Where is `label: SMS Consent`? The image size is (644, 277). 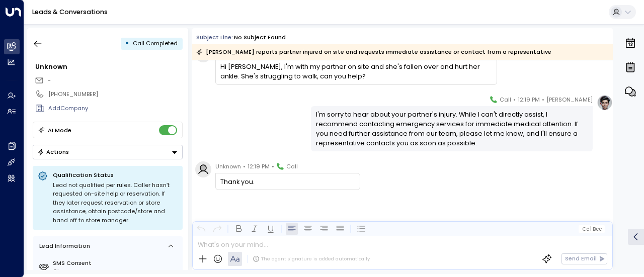
label: SMS Consent is located at coordinates (116, 263).